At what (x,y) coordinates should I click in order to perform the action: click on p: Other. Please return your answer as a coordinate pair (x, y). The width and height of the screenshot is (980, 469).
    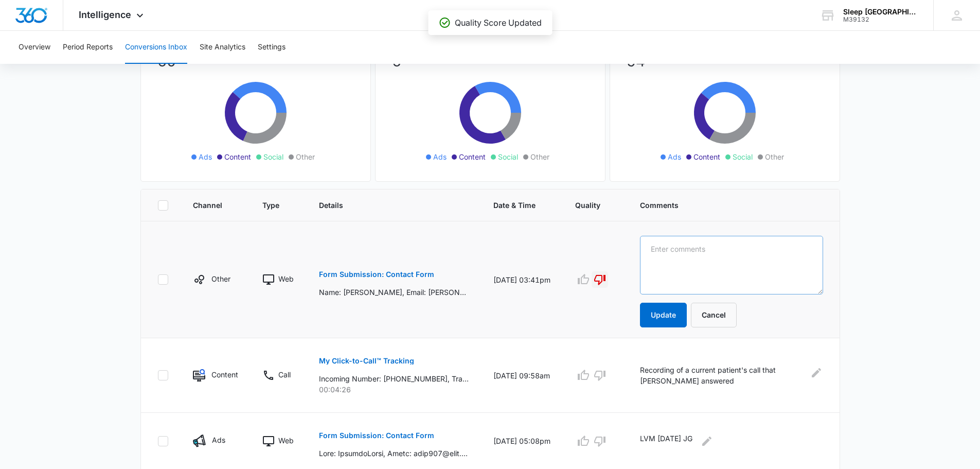
    Looking at the image, I should click on (221, 279).